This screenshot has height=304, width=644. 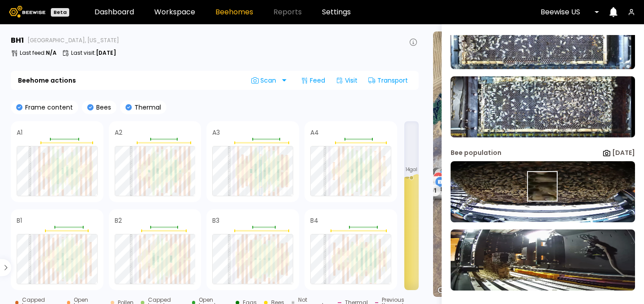 I want to click on a: Beehomes, so click(x=234, y=12).